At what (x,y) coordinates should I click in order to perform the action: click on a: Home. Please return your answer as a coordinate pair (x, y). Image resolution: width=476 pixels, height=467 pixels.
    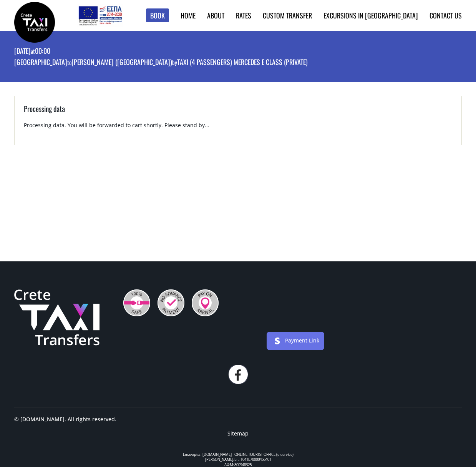
    Looking at the image, I should click on (188, 15).